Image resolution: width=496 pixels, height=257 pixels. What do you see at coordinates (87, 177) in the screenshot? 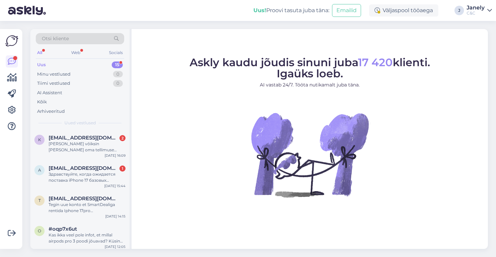
I see `div: Здравствуйте, когда ожидается поставка iPhone 17 базовых моделей в магазин iDeal в [GEOGRAPHIC_DA...` at bounding box center [87, 177].